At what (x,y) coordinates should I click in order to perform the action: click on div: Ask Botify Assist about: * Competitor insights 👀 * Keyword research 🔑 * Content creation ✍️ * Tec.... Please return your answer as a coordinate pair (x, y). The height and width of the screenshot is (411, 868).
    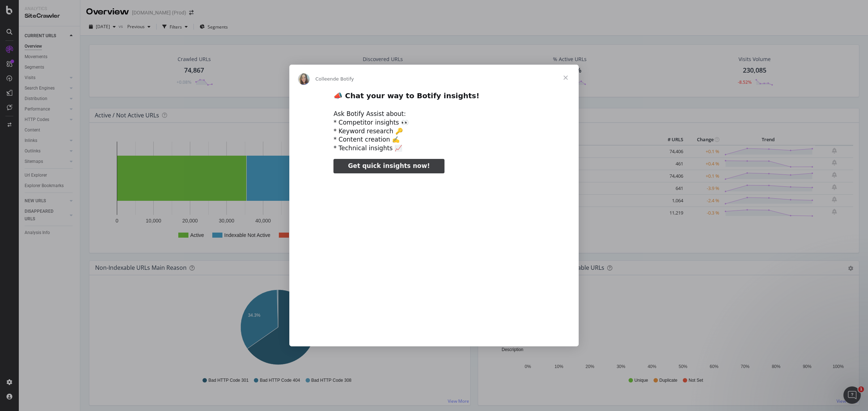
    Looking at the image, I should click on (434, 131).